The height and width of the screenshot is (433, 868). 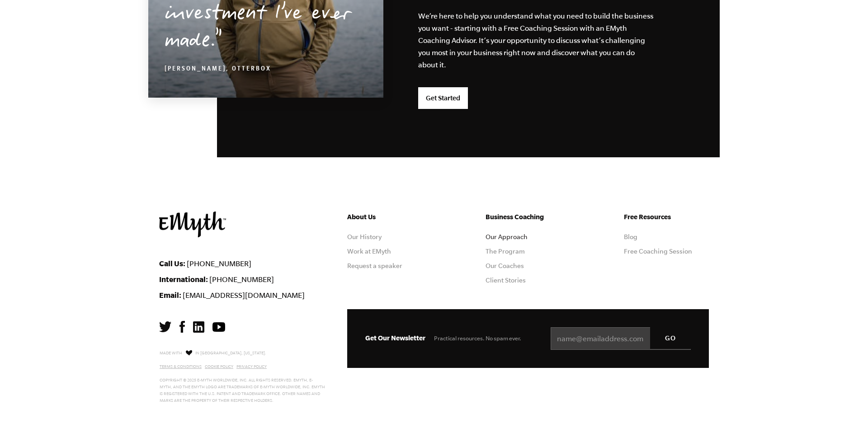 What do you see at coordinates (630, 237) in the screenshot?
I see `a: Blog` at bounding box center [630, 237].